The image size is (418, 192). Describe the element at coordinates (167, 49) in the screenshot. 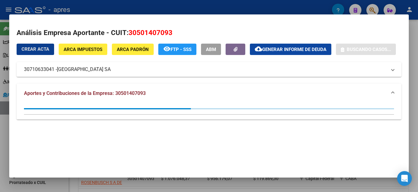

I see `mat-icon: remove_red_eye` at that location.